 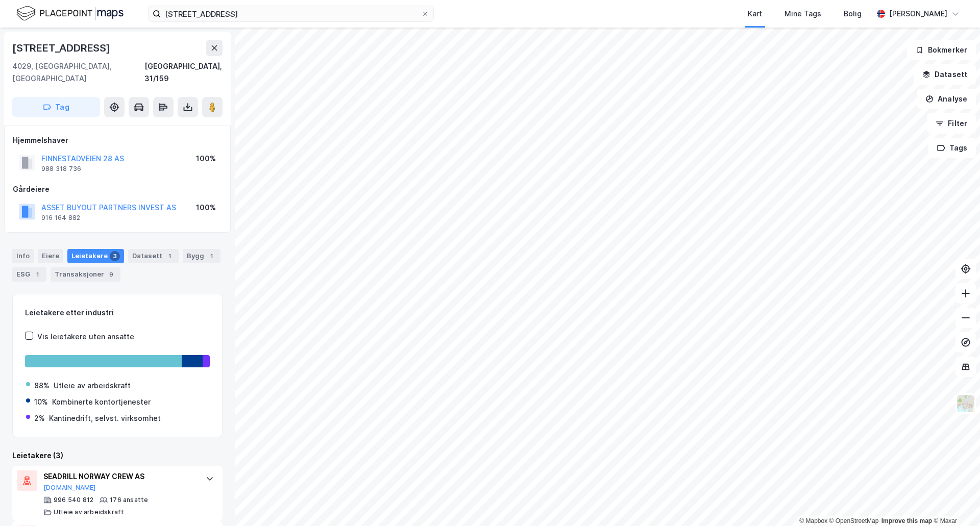 I want to click on div: SEADRILL NORWAY CREW AS, so click(x=120, y=476).